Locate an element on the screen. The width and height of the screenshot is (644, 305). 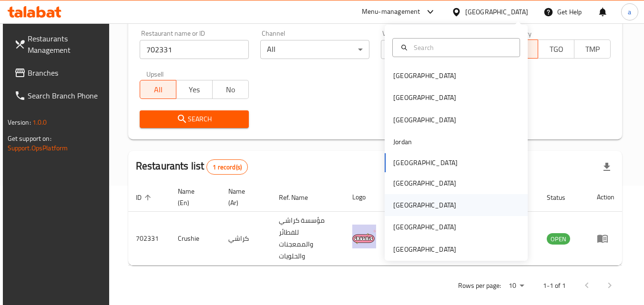
div: Menu-management is located at coordinates (391, 12).